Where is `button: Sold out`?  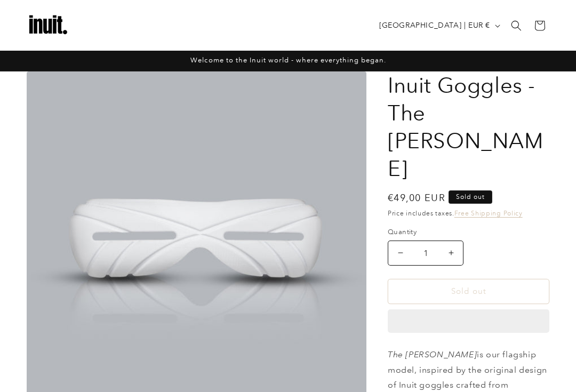 button: Sold out is located at coordinates (468, 291).